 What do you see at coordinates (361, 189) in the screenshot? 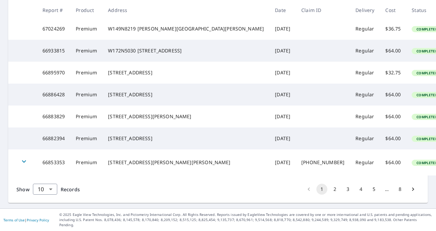
I see `nav: pagination navigation` at bounding box center [361, 189].